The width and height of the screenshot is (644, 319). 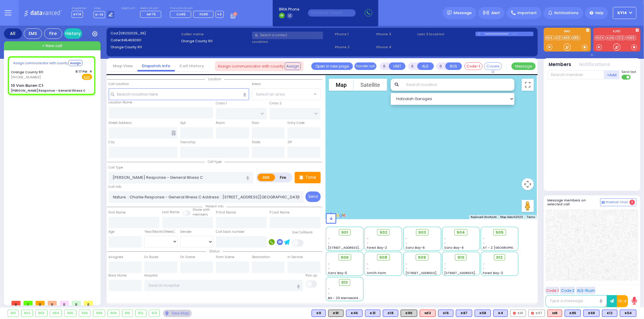 I want to click on label: Gender, so click(x=186, y=232).